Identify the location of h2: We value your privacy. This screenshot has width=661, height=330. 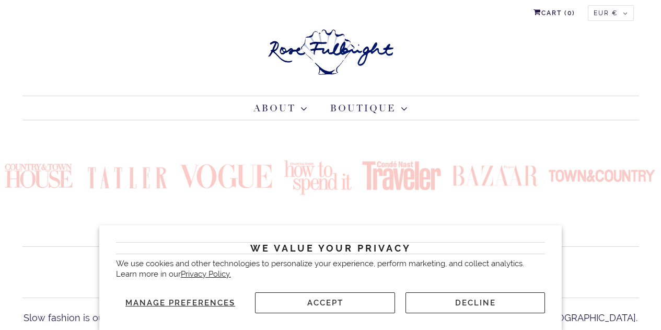
(331, 248).